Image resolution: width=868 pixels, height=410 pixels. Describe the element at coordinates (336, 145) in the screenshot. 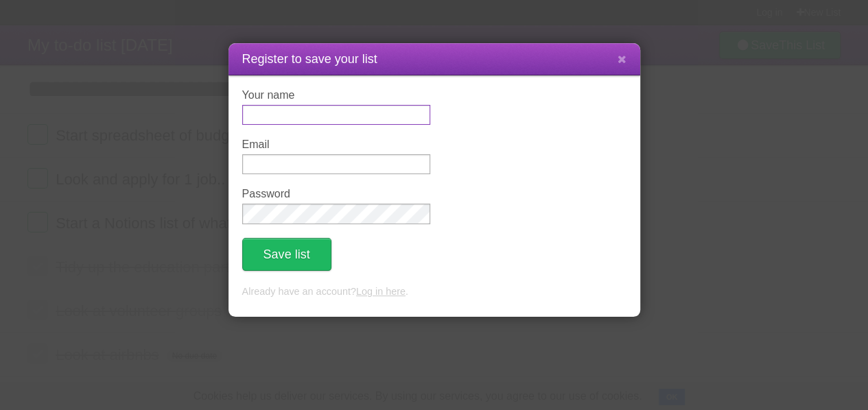

I see `label: Email` at that location.